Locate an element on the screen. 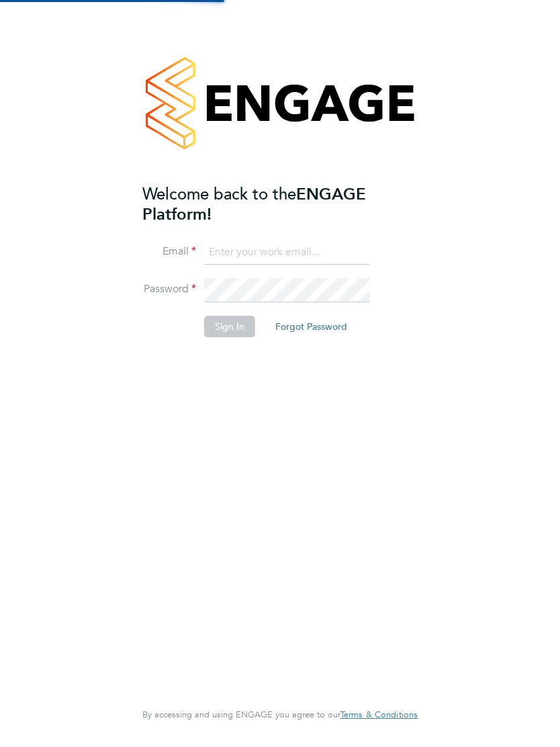 The width and height of the screenshot is (560, 747). a: Terms & Conditions is located at coordinates (378, 715).